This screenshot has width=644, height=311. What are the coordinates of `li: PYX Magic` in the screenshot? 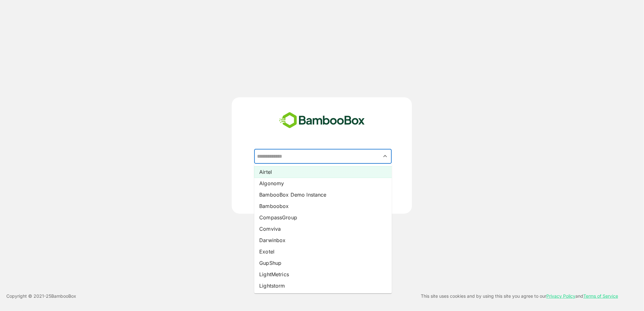 It's located at (322, 298).